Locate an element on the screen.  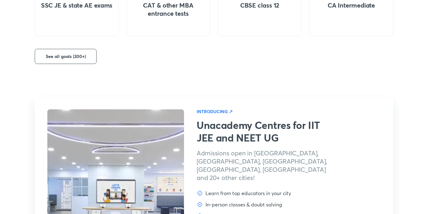
h4: CA Intermediate is located at coordinates (351, 5).